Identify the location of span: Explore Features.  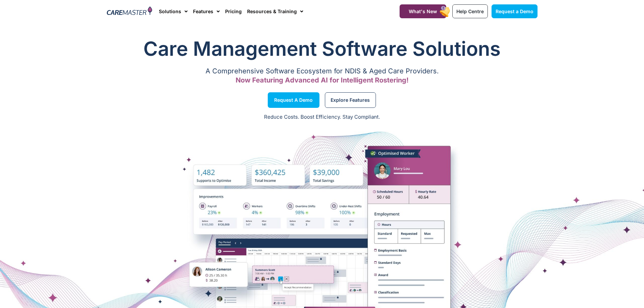
(350, 100).